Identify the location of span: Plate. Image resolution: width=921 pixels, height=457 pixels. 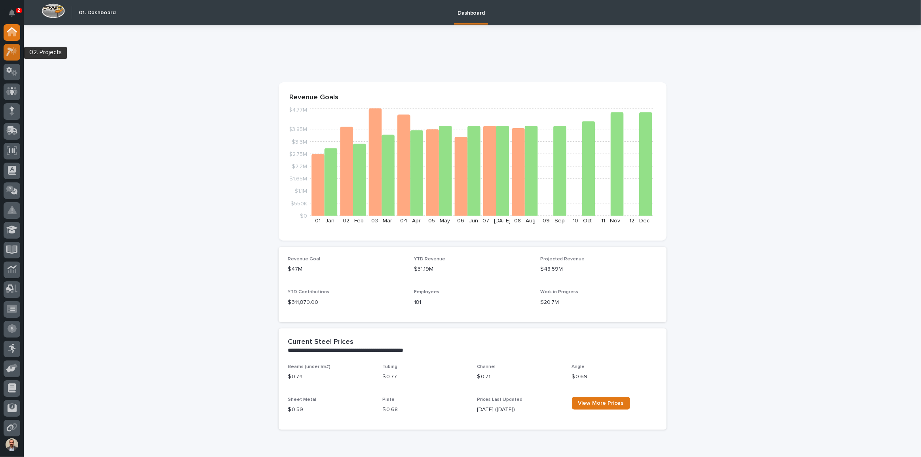
(389, 400).